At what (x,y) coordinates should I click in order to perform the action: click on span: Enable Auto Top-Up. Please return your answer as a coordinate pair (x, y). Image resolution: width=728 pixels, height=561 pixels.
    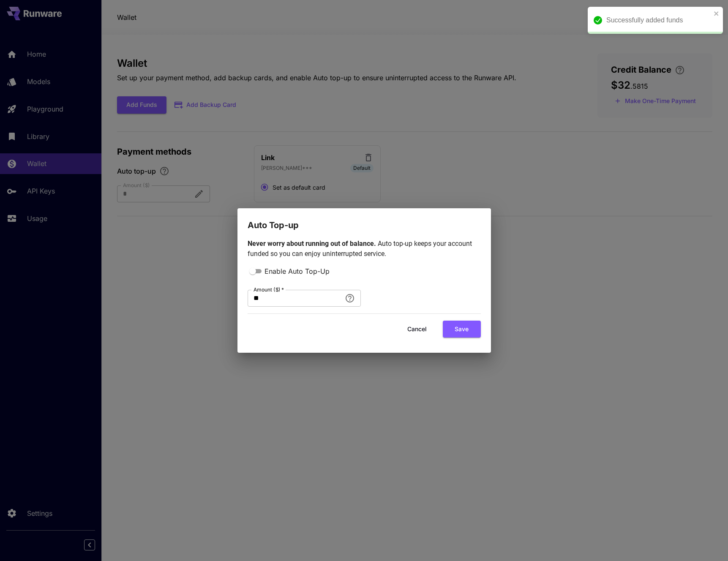
    Looking at the image, I should click on (297, 271).